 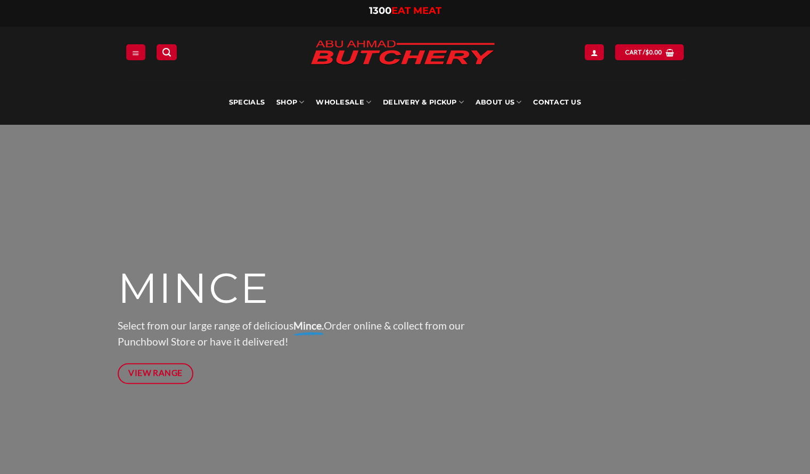 What do you see at coordinates (557, 102) in the screenshot?
I see `a: Contact Us` at bounding box center [557, 102].